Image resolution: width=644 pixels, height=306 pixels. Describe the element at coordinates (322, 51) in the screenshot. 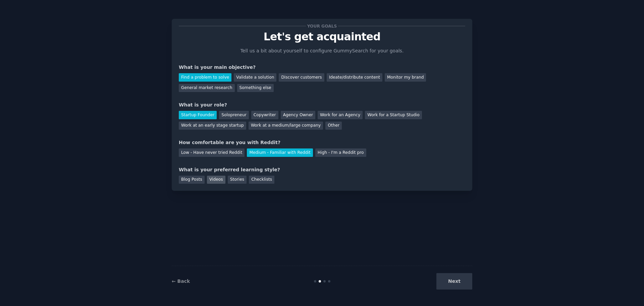

I see `p: Tell us a bit about yourself to configure GummySearch for your goals.` at that location.